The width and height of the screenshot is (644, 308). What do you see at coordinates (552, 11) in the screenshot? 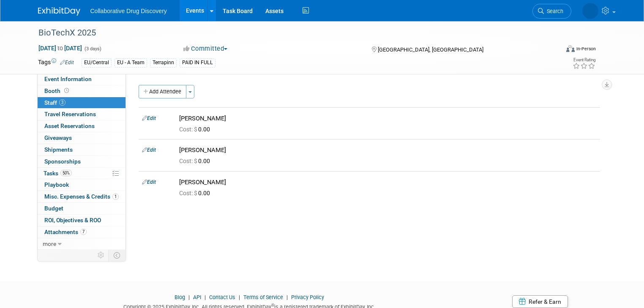
I see `a: Search` at bounding box center [552, 11].